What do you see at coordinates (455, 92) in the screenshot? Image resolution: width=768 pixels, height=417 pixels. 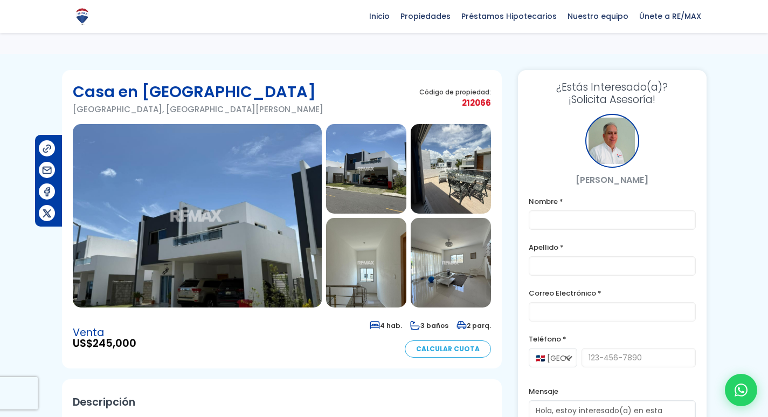 I see `span: Código de propiedad:` at bounding box center [455, 92].